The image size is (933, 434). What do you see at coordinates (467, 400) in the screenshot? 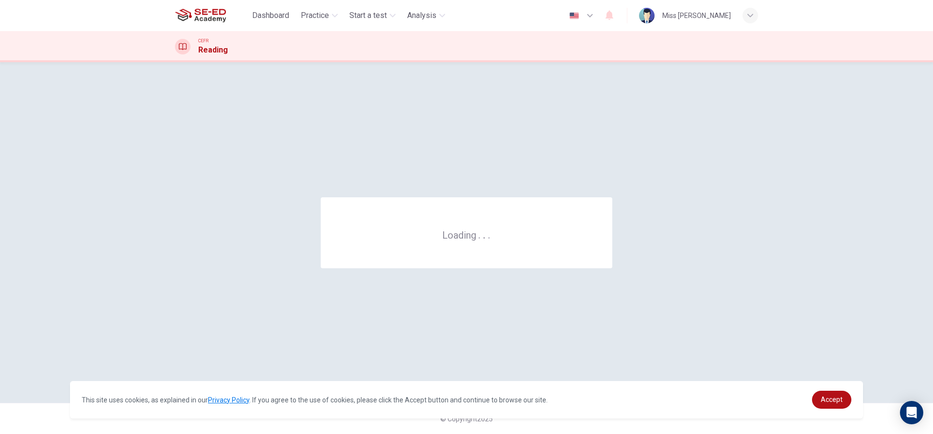
I see `div: cookieconsent` at bounding box center [467, 400].